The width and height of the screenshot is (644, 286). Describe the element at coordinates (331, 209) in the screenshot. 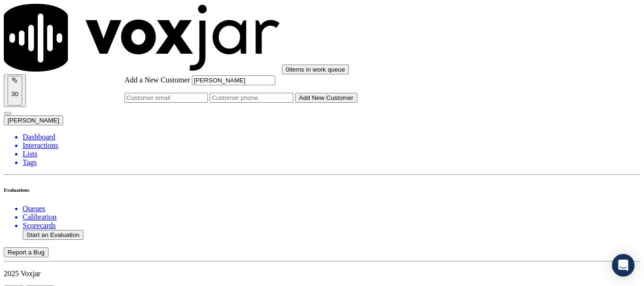

I see `li: Queues` at that location.